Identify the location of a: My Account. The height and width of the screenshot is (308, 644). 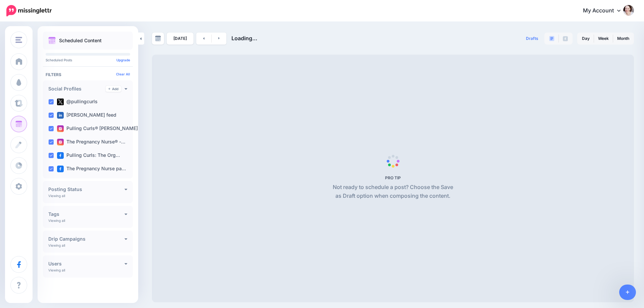
(605, 10).